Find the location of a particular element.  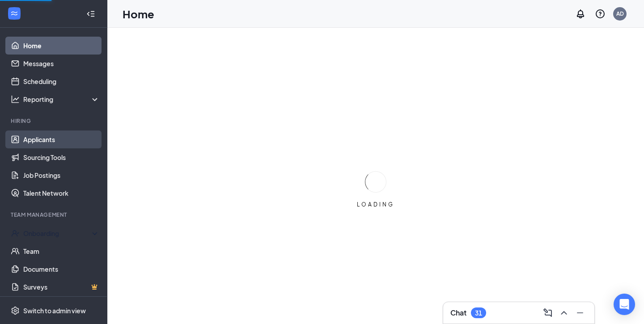

a: Applicants is located at coordinates (61, 139).